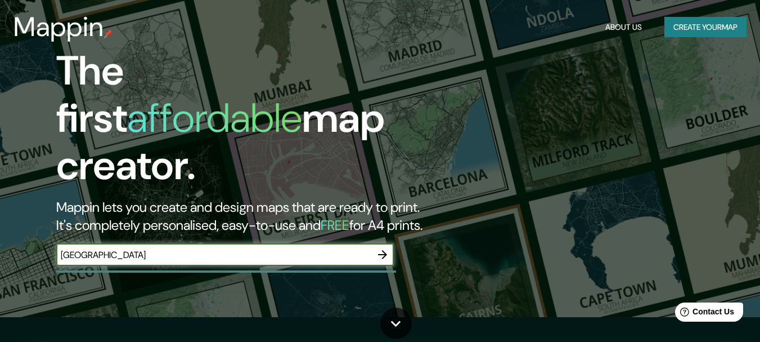 This screenshot has height=342, width=760. I want to click on input: Choose your favourite place, so click(214, 254).